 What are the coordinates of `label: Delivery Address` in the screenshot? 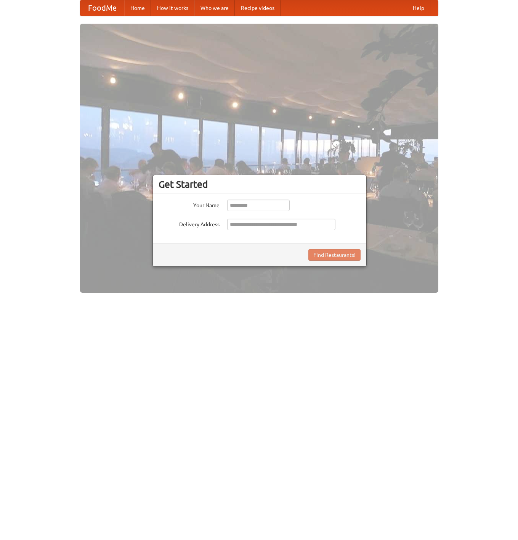 It's located at (189, 223).